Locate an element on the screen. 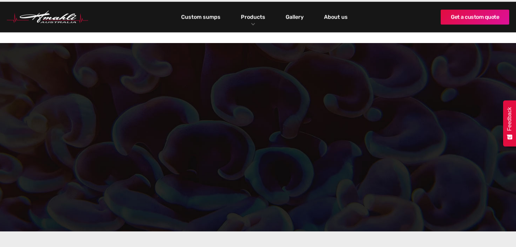 This screenshot has height=247, width=516. a: Get a custom quote is located at coordinates (475, 17).